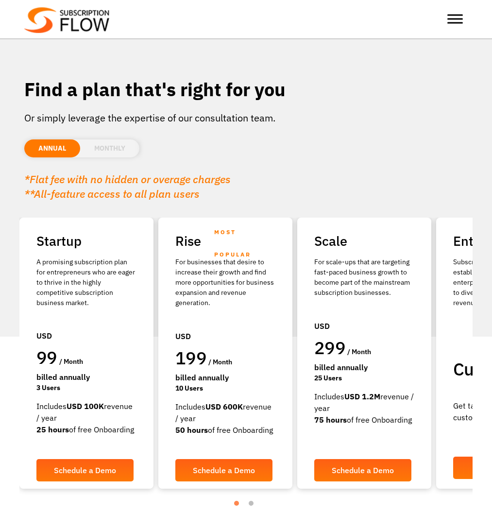  Describe the element at coordinates (85, 406) in the screenshot. I see `strong: USD 100K` at that location.